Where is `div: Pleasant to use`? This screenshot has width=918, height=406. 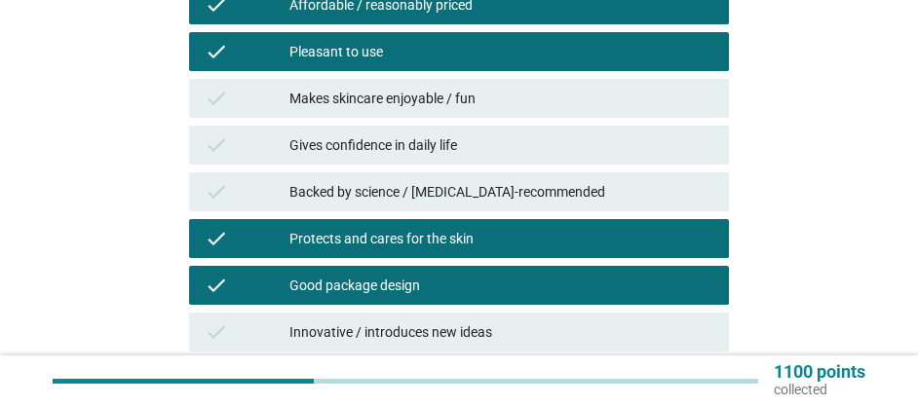 div: Pleasant to use is located at coordinates (501, 52).